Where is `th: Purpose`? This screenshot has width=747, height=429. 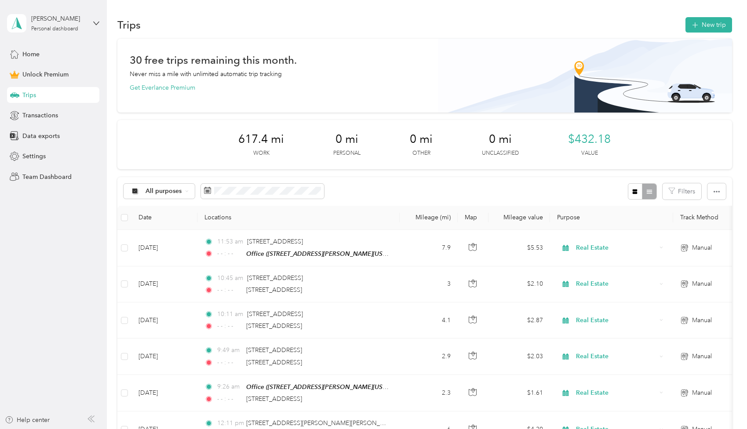
th: Purpose is located at coordinates (612, 218).